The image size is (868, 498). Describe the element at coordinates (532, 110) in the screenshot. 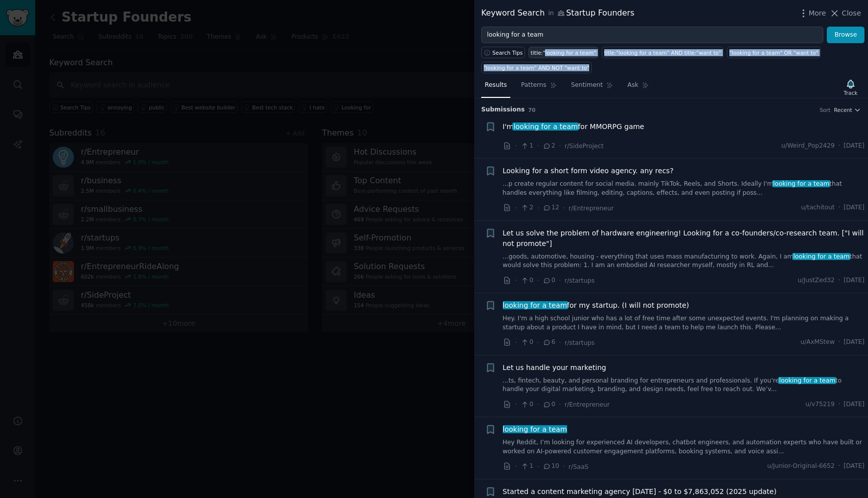

I see `span: 70` at that location.